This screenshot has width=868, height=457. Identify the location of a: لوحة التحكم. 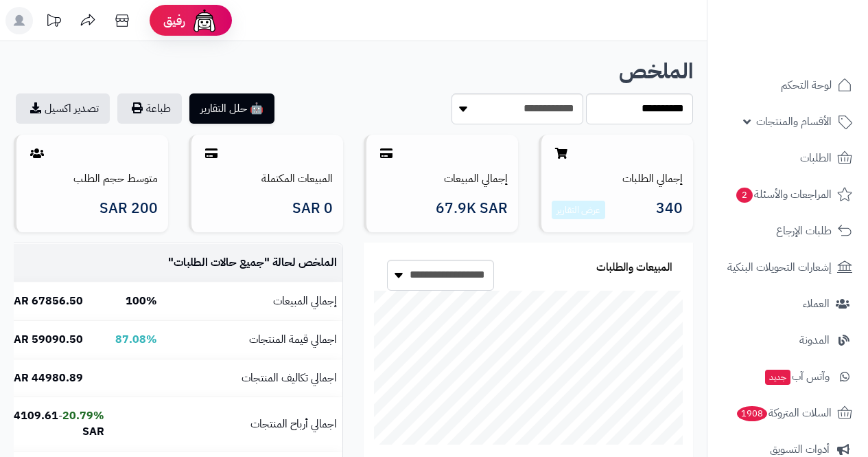
(787, 85).